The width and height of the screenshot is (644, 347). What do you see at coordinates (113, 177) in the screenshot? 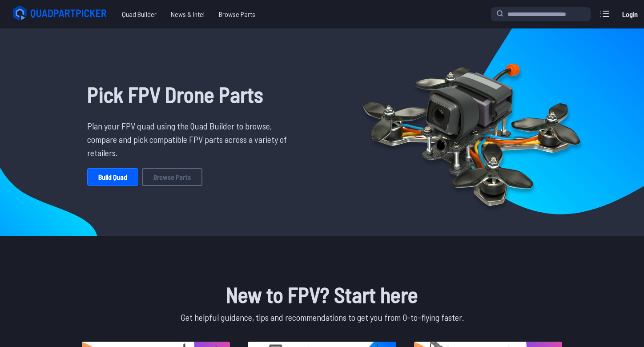
I see `a: Build Quad` at bounding box center [113, 177].